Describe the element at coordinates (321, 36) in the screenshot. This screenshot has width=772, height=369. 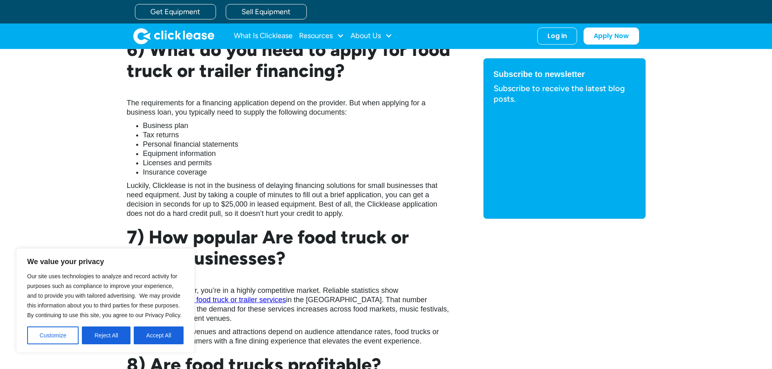
I see `div: Resources` at that location.